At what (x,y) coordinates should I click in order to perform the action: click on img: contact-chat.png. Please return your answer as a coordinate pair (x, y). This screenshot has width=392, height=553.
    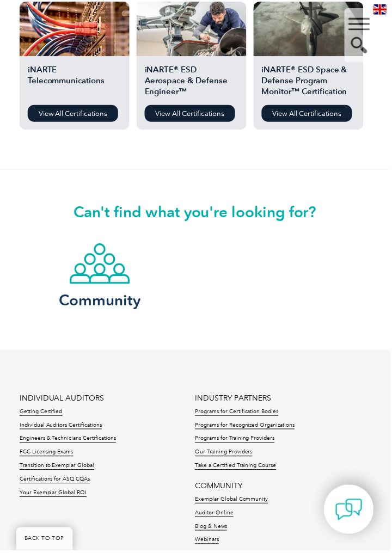
    Looking at the image, I should click on (351, 513).